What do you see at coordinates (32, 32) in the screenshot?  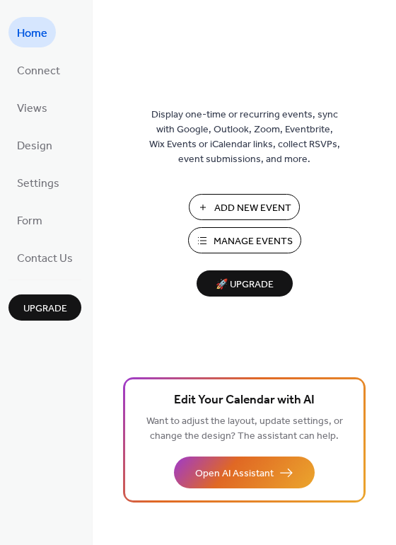 I see `a: Home` at bounding box center [32, 32].